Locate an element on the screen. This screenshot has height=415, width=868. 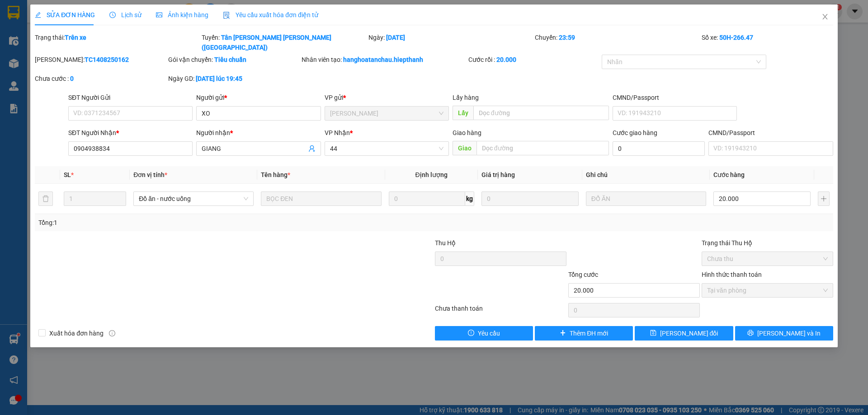
div: SĐT Người Gửi is located at coordinates (130, 97).